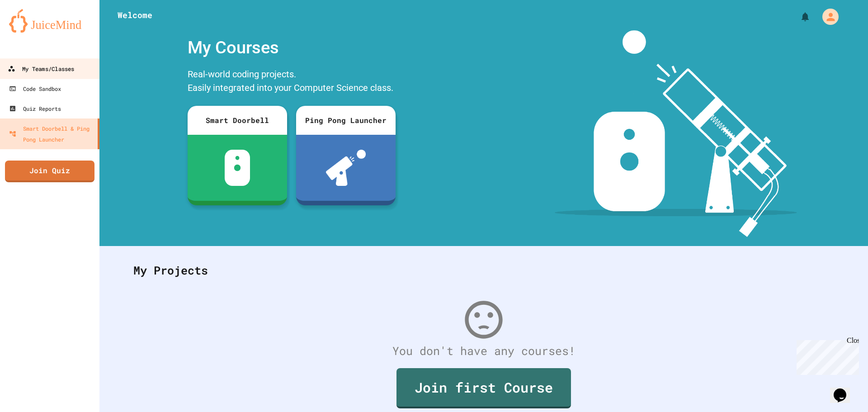 The image size is (868, 412). I want to click on a: Join first Course, so click(484, 388).